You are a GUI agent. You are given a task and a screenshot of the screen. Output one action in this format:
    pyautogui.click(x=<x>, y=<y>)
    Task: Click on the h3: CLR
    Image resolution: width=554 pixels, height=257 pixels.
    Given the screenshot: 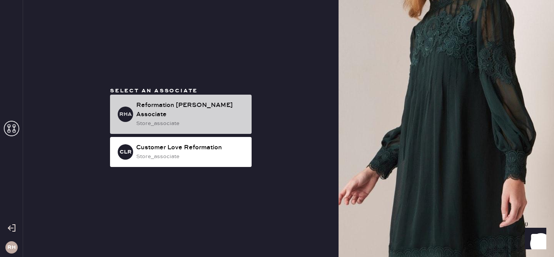 What is the action you would take?
    pyautogui.click(x=126, y=152)
    